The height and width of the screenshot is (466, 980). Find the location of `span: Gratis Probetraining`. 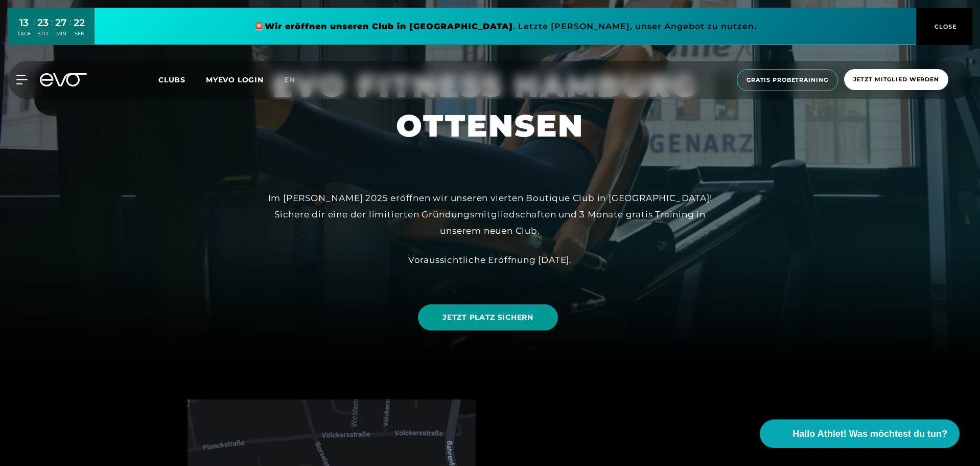

span: Gratis Probetraining is located at coordinates (788, 80).